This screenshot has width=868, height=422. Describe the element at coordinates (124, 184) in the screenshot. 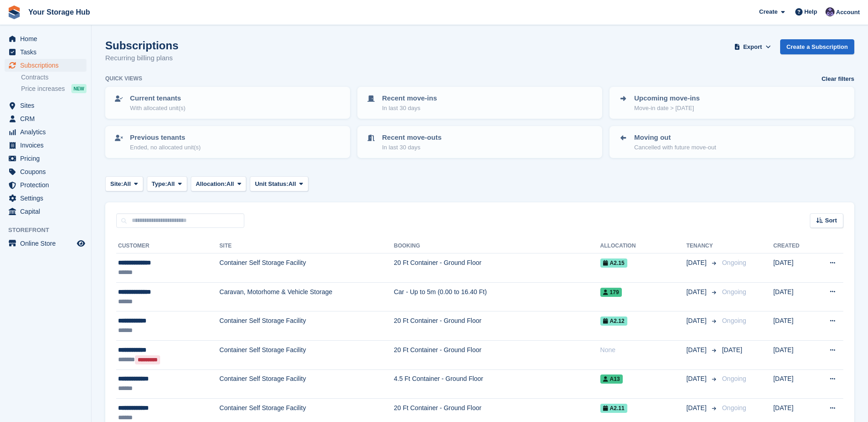

I see `button: Site: All` at that location.